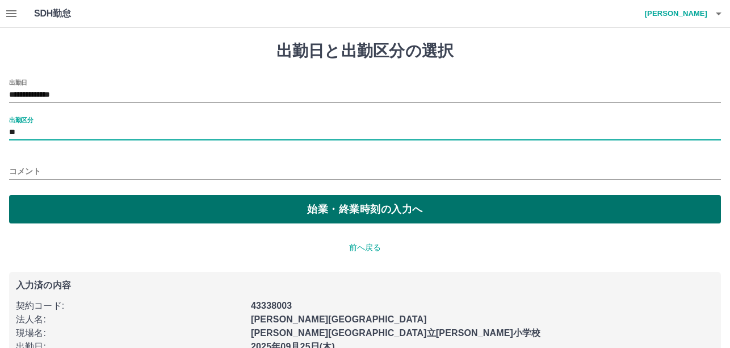 This screenshot has width=730, height=348. Describe the element at coordinates (130, 306) in the screenshot. I see `p: 契約コード :` at that location.